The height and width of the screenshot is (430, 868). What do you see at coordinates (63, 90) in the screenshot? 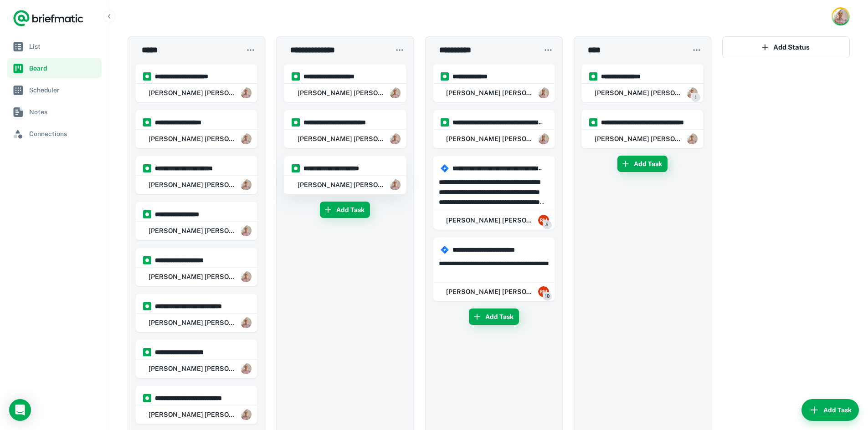
I see `span: Scheduler` at bounding box center [63, 90].